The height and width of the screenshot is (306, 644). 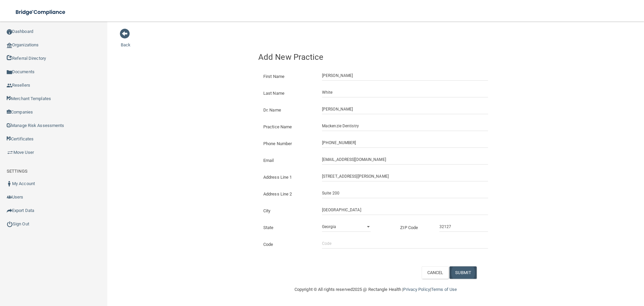 What do you see at coordinates (9, 197) in the screenshot?
I see `img: icon-users.e205127d.png` at bounding box center [9, 197].